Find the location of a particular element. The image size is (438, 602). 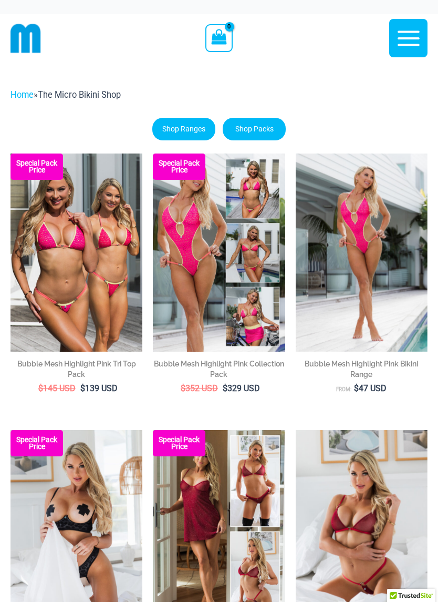

h2: Bubble Mesh Highlight Pink Bikini Range is located at coordinates (362, 369).